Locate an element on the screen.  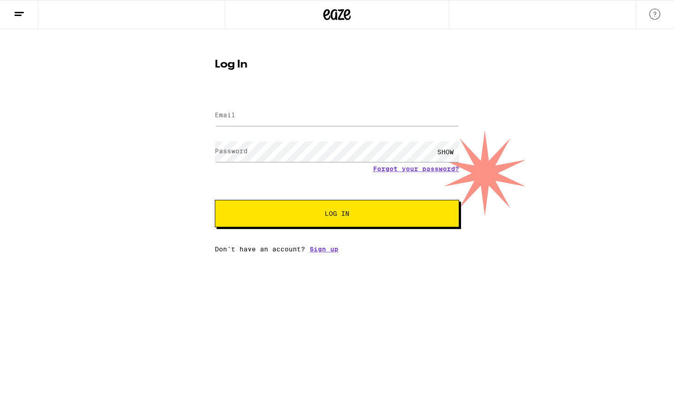
span: Log In is located at coordinates (337, 213).